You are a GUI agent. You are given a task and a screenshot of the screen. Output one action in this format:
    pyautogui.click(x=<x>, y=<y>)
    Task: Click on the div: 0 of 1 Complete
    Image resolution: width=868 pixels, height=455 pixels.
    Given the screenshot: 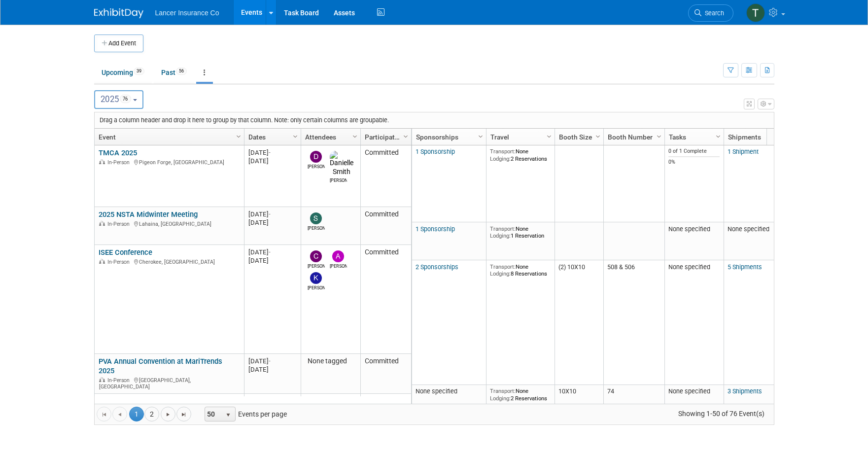 What is the action you would take?
    pyautogui.click(x=694, y=151)
    